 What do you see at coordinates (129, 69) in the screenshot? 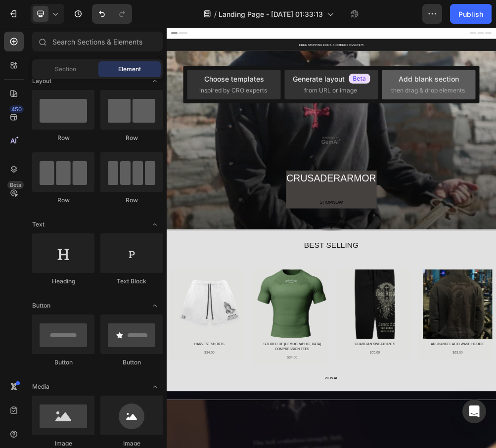
I see `span: Element` at bounding box center [129, 69].